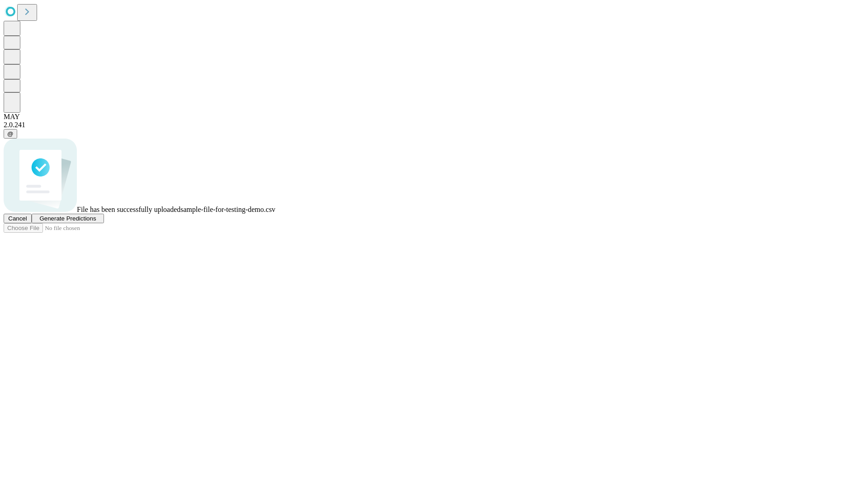  What do you see at coordinates (17, 218) in the screenshot?
I see `span: Cancel` at bounding box center [17, 218].